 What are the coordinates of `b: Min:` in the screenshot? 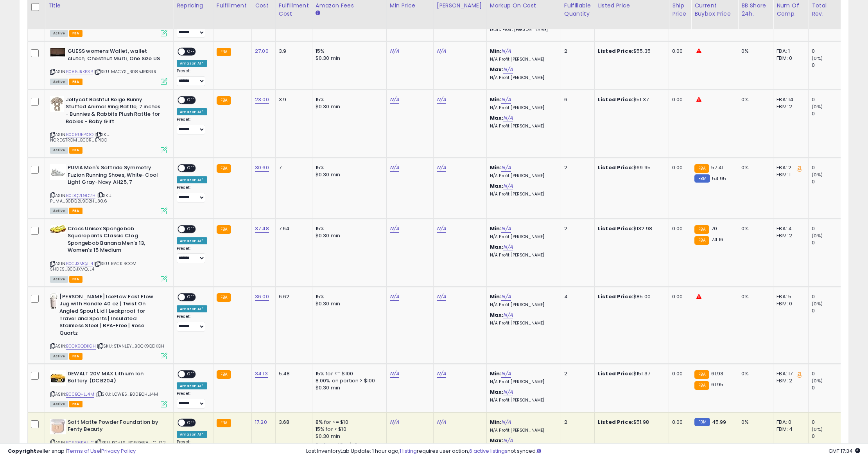 It's located at (495, 422).